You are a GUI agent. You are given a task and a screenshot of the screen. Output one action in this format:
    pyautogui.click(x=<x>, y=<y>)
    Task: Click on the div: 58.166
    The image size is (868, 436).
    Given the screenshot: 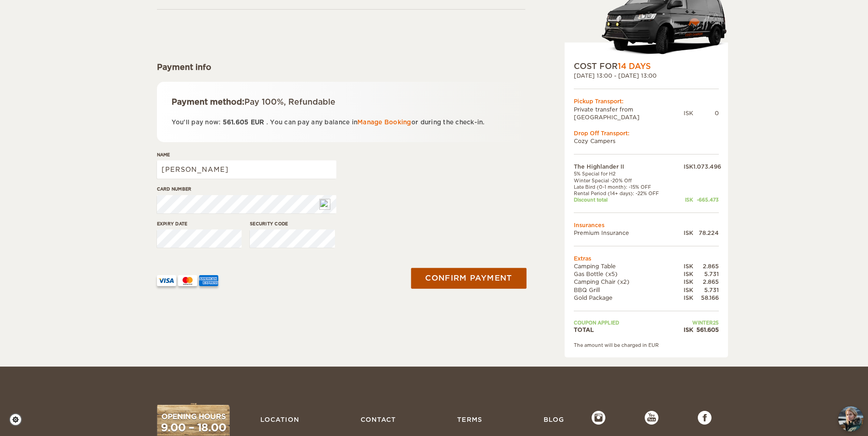 What is the action you would take?
    pyautogui.click(x=706, y=298)
    